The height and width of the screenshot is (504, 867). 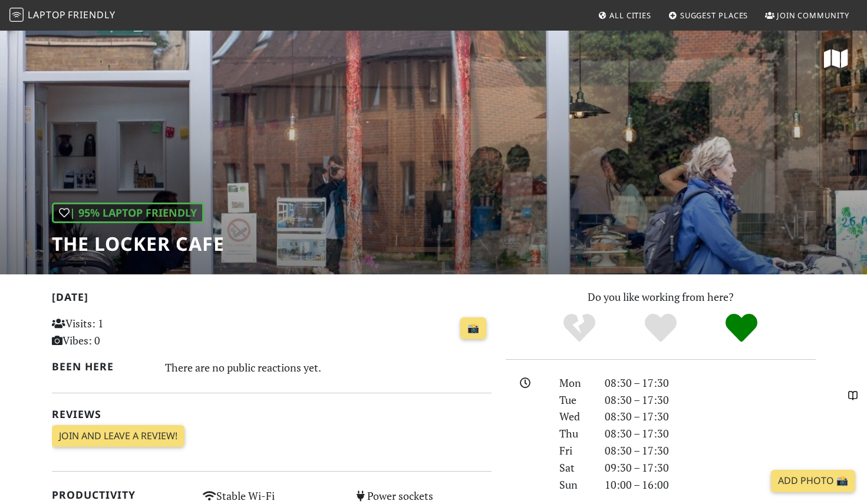 What do you see at coordinates (661, 328) in the screenshot?
I see `div: Yes` at bounding box center [661, 328].